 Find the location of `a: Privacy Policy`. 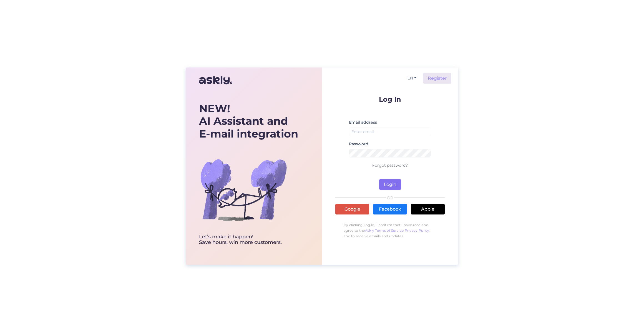

a: Privacy Policy is located at coordinates (417, 230).